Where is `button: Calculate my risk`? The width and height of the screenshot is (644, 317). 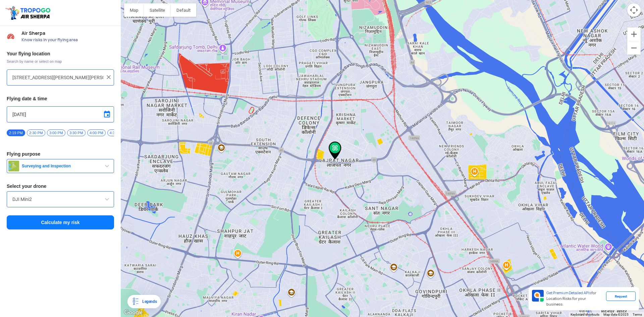
button: Calculate my risk is located at coordinates (60, 222).